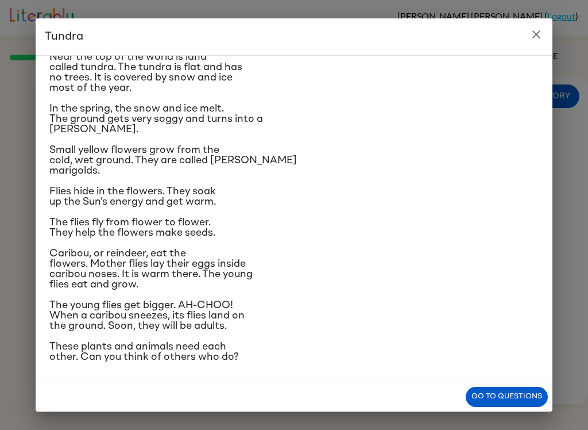 The height and width of the screenshot is (430, 588). What do you see at coordinates (146, 72) in the screenshot?
I see `span: Near the top of the world is land called tundra. The tundra is flat and has no trees. It is cover...` at bounding box center [146, 72].